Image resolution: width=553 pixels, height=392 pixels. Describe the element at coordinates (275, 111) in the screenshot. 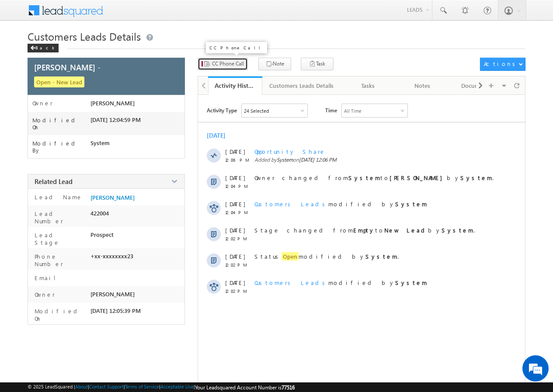

I see `div: Owner Changed,Status Changed,Stage Changed,Source Changed,Notes & 19 more..` at that location.